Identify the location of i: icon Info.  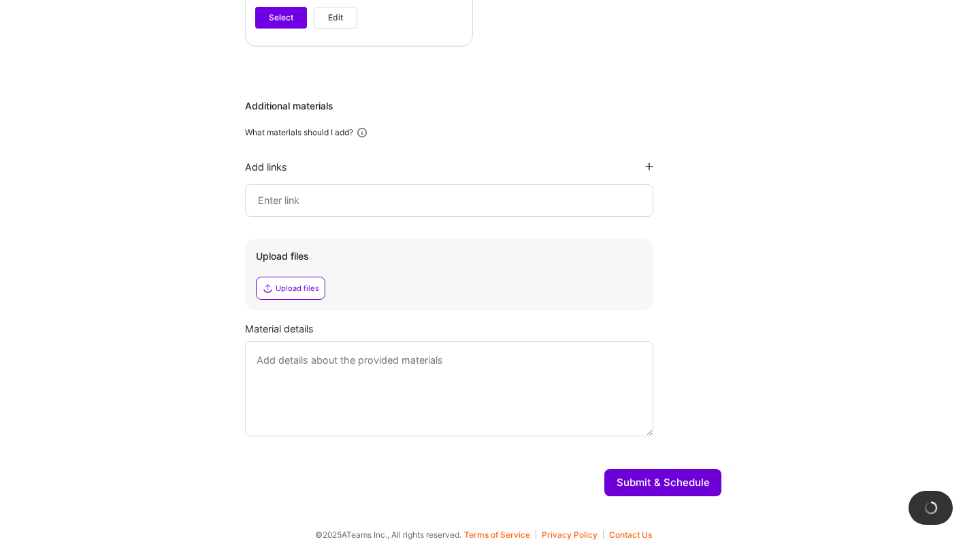
(362, 133).